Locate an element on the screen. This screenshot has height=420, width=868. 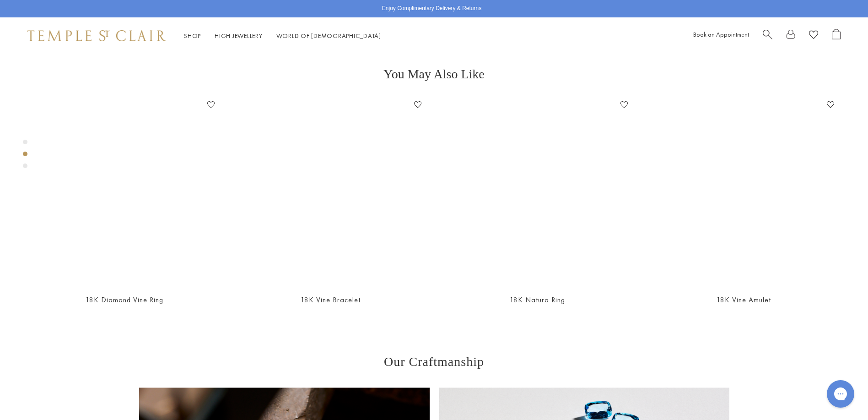
a: High JewelleryHigh Jewellery is located at coordinates (238, 35).